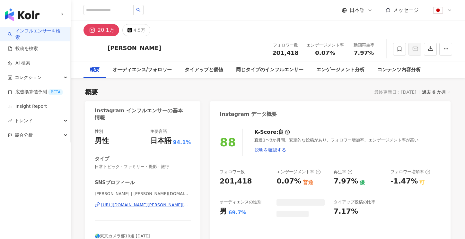 Image resolution: width=465 pixels, height=239 pixels. Describe the element at coordinates (138, 10) in the screenshot. I see `span: search` at that location.